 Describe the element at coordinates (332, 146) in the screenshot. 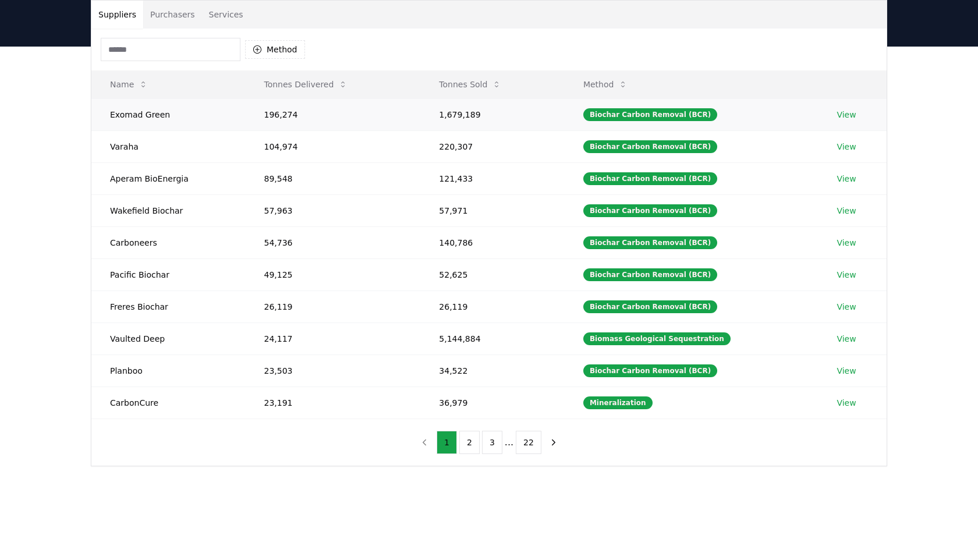

I see `td: 104,974` at that location.